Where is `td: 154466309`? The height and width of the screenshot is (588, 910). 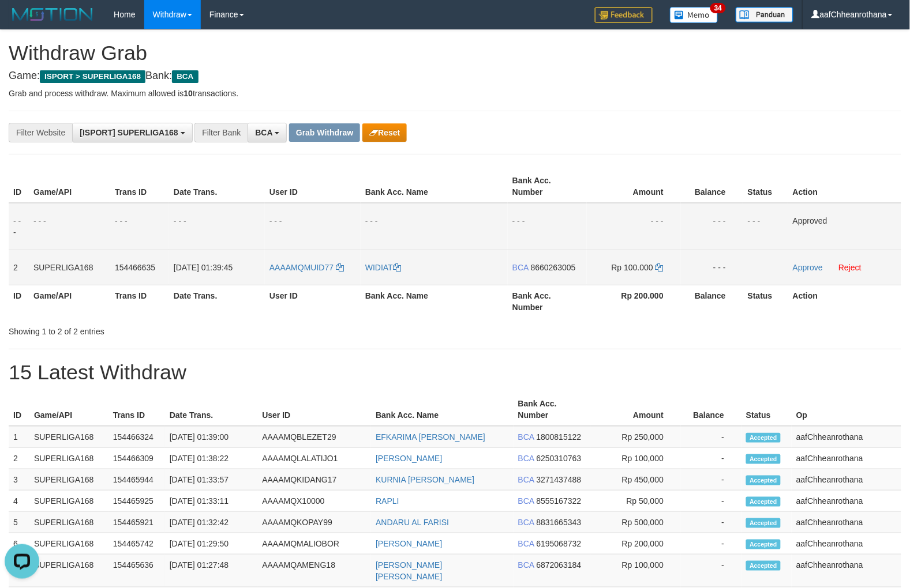 td: 154466309 is located at coordinates (137, 459).